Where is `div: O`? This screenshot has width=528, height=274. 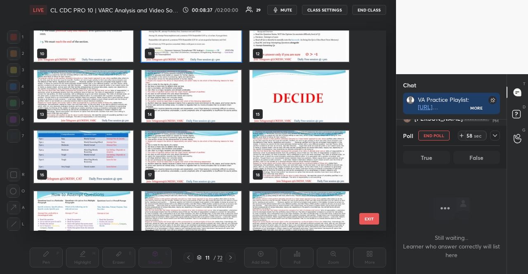 div: O is located at coordinates (16, 191).